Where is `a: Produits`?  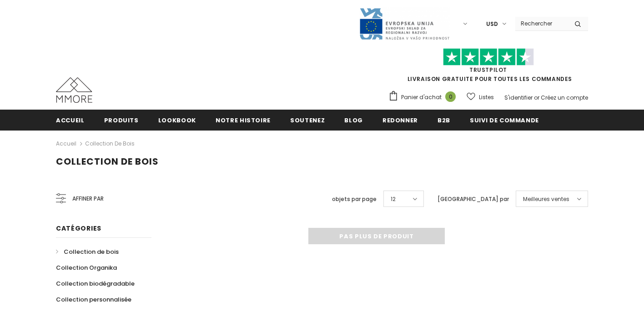
a: Produits is located at coordinates (121, 119).